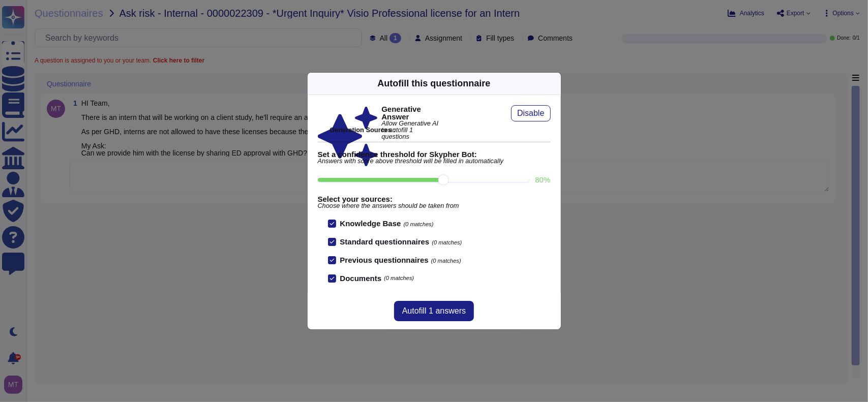  What do you see at coordinates (362, 130) in the screenshot?
I see `b: Generation Sources :` at bounding box center [362, 130].